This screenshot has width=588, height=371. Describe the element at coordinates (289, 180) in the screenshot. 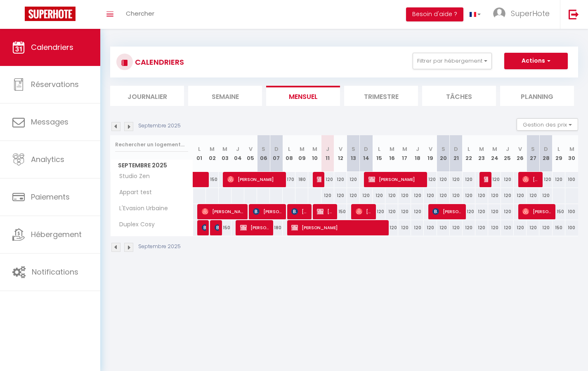

I see `div: 170` at that location.